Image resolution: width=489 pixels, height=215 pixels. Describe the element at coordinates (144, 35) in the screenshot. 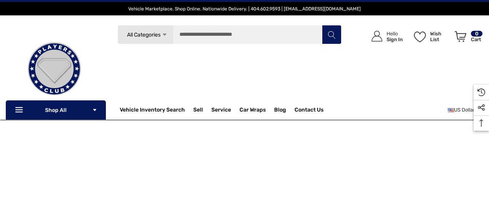

I see `span: All Categories` at that location.